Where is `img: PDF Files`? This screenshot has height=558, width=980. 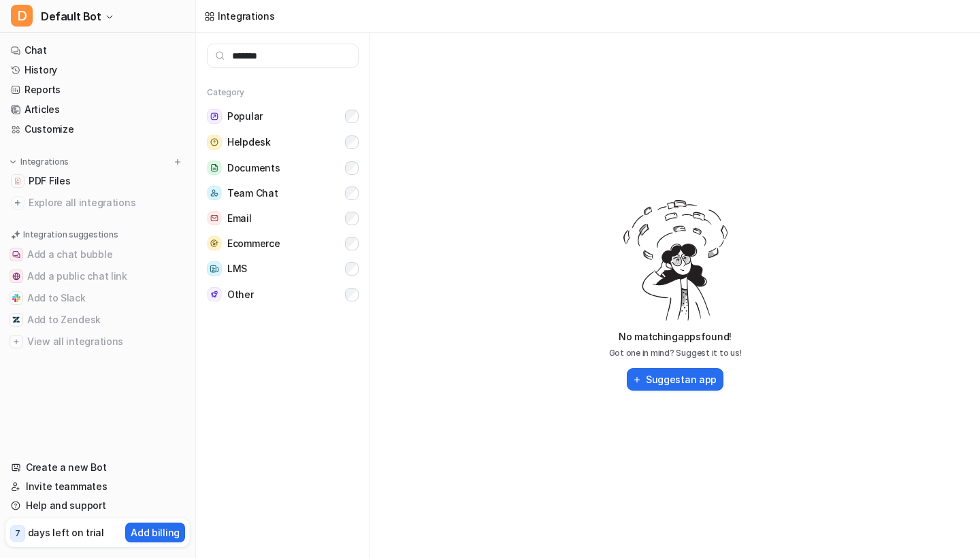
img: PDF Files is located at coordinates (18, 181).